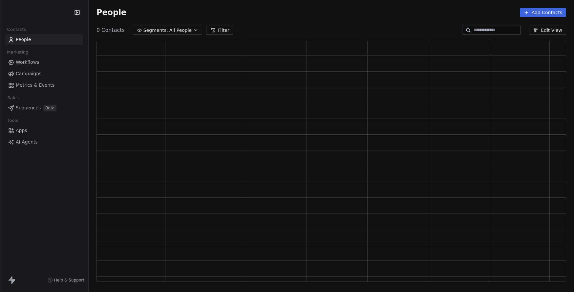 The width and height of the screenshot is (574, 292). What do you see at coordinates (21, 130) in the screenshot?
I see `span: Apps` at bounding box center [21, 130].